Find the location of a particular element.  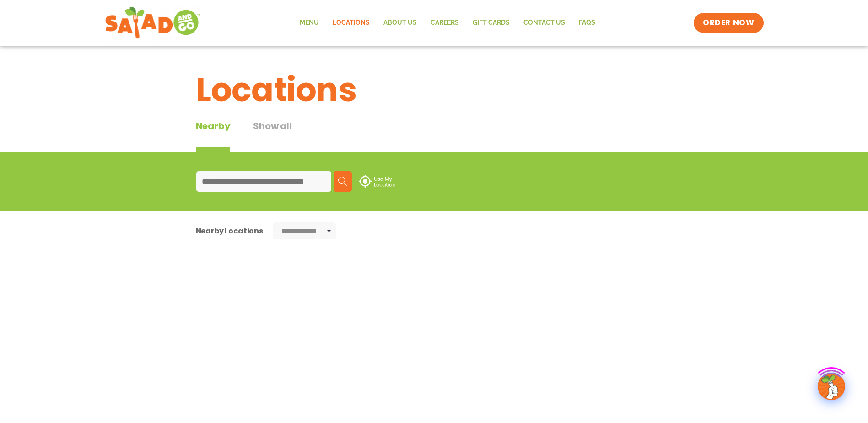

nav: Menu is located at coordinates (447, 23).